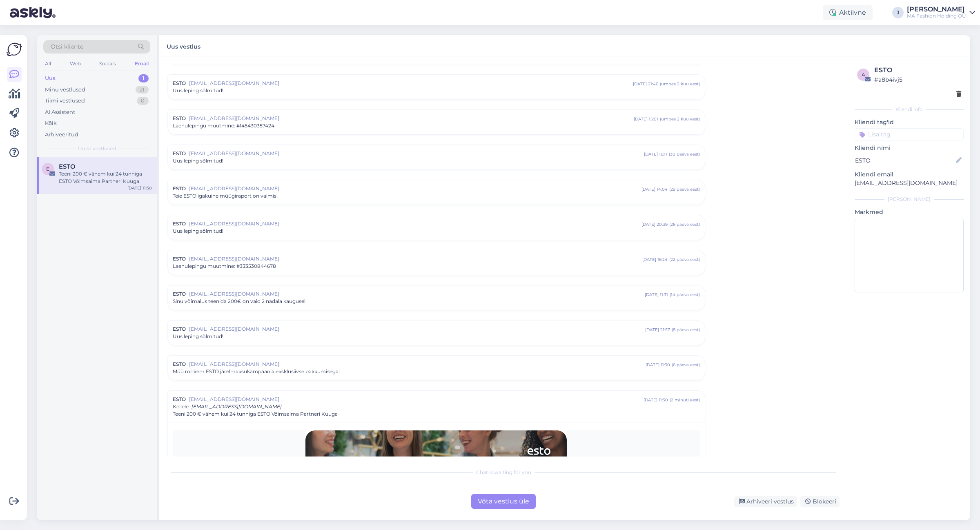  What do you see at coordinates (686, 329) in the screenshot?
I see `div: ( 8 päeva eest )` at bounding box center [686, 329].